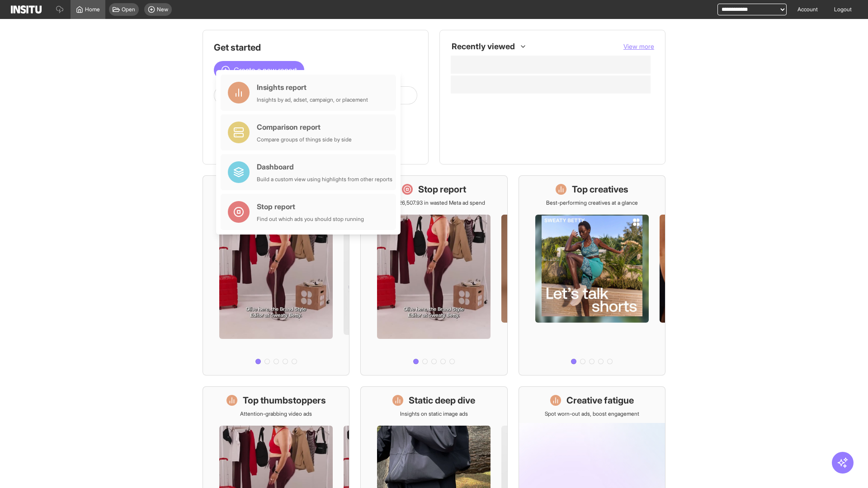 The image size is (868, 488). What do you see at coordinates (312, 87) in the screenshot?
I see `div: Insights report` at bounding box center [312, 87].